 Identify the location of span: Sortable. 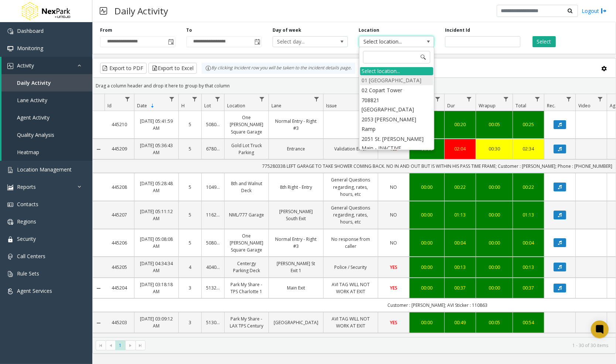
(152, 106).